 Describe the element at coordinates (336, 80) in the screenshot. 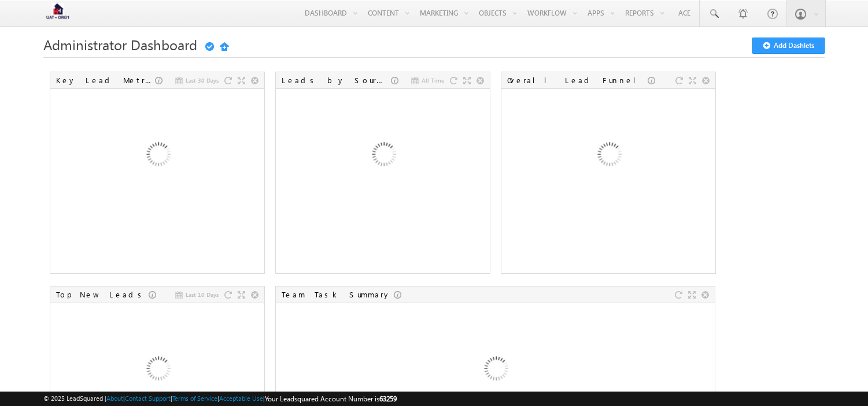

I see `div: Leads by Sources` at that location.